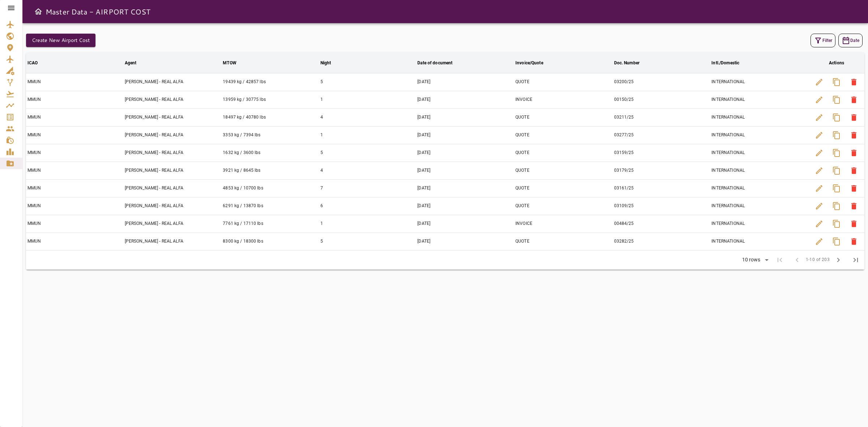 The width and height of the screenshot is (868, 427). Describe the element at coordinates (269, 241) in the screenshot. I see `td: 8300 kg / 18300 lbs` at that location.